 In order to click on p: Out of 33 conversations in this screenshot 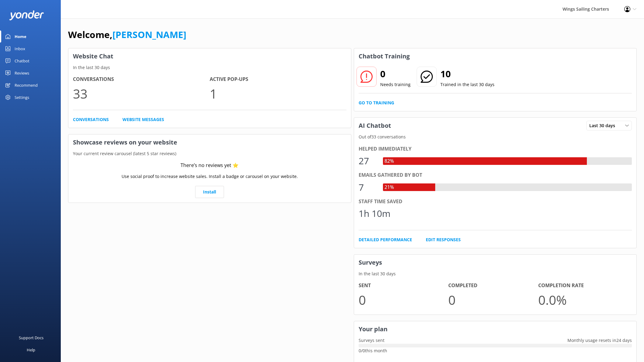, I will do `click(495, 137)`.